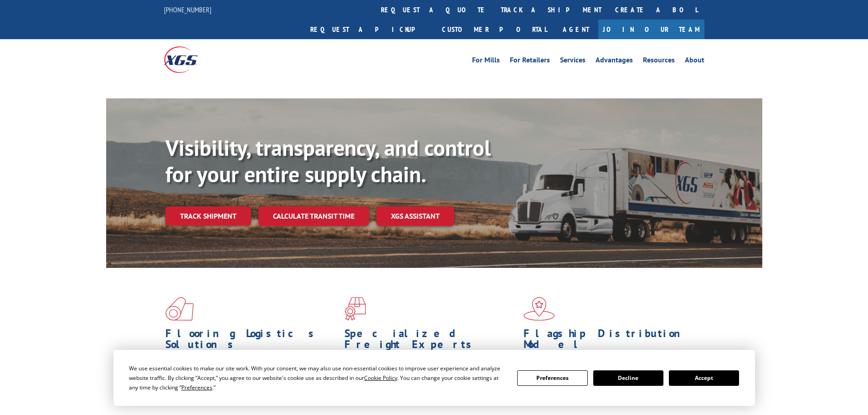 This screenshot has height=415, width=868. What do you see at coordinates (430, 341) in the screenshot?
I see `h1: Specialized Freight Experts` at bounding box center [430, 341].